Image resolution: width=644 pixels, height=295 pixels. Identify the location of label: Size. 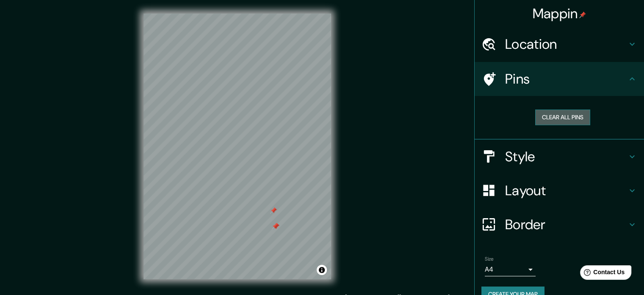
(489, 258).